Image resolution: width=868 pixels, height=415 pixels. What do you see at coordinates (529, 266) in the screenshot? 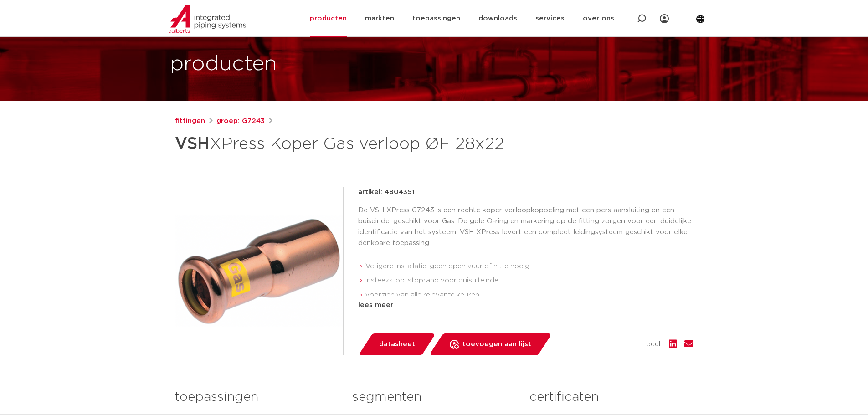
I see `li: Veiligere installatie: geen open vuur of hitte nodig` at bounding box center [529, 266].